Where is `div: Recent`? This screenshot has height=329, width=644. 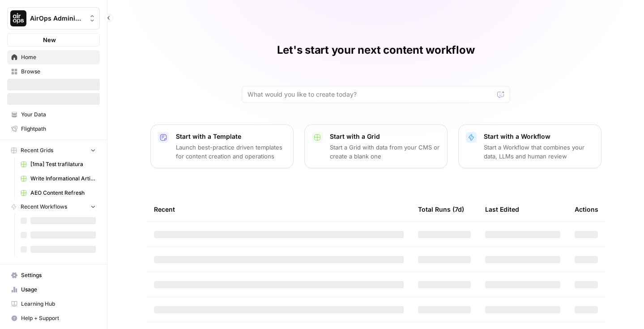
div: Recent is located at coordinates (279, 209).